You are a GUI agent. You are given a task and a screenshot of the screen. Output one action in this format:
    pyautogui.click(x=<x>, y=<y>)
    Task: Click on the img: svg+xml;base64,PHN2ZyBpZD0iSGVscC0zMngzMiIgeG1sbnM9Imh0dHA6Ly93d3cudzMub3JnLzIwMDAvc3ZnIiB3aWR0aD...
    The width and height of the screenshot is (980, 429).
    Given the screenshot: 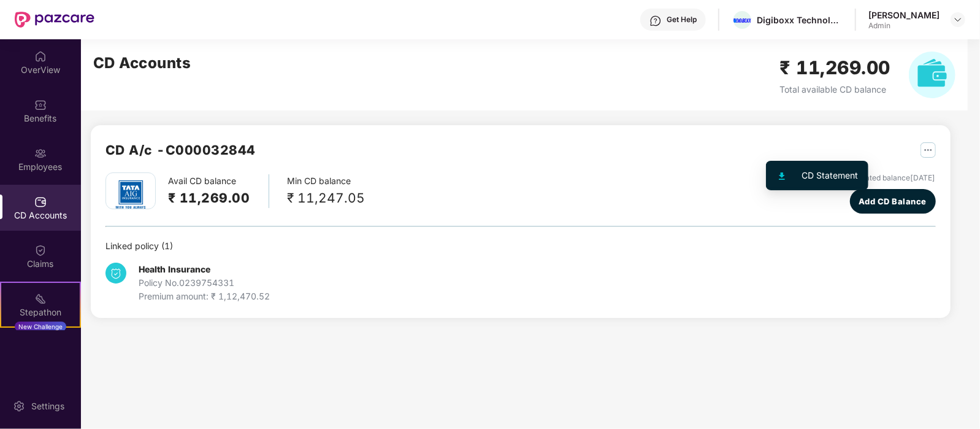 What is the action you would take?
    pyautogui.click(x=656, y=21)
    